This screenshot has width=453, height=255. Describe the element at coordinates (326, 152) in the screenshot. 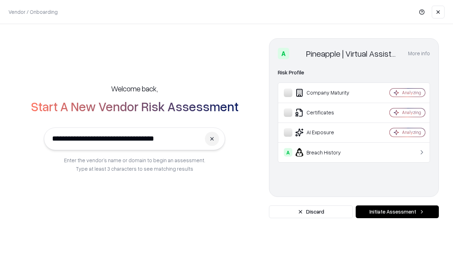

I see `div: Breach History` at that location.